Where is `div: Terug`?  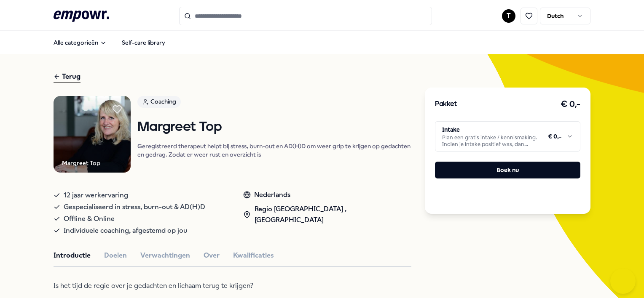
div: Terug is located at coordinates (67, 77).